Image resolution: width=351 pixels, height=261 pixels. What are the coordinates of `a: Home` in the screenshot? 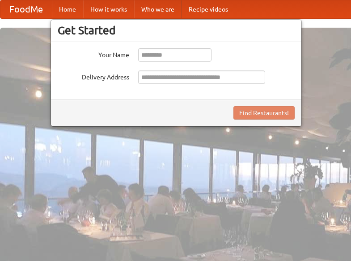 It's located at (67, 9).